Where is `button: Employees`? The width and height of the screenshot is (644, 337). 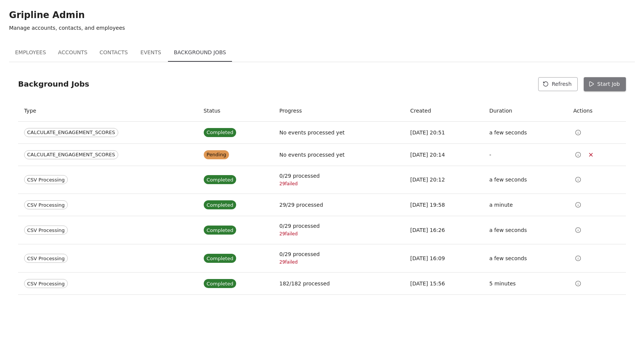 button: Employees is located at coordinates (30, 53).